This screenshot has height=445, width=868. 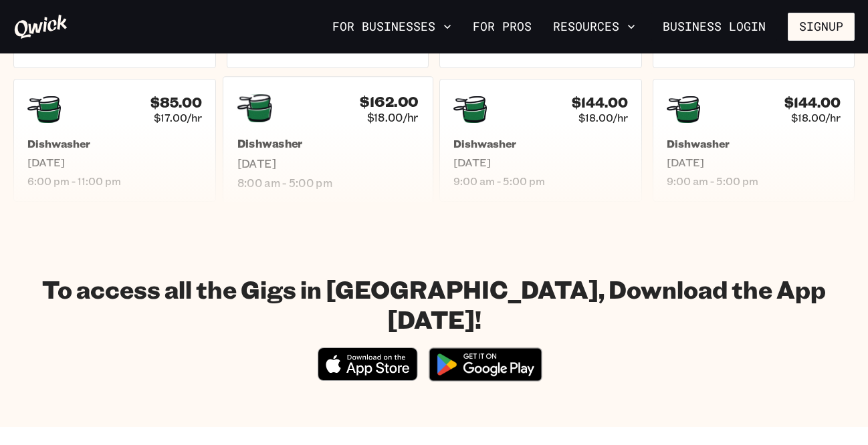 What do you see at coordinates (486, 364) in the screenshot?
I see `img: Get it on Google Play` at bounding box center [486, 364].